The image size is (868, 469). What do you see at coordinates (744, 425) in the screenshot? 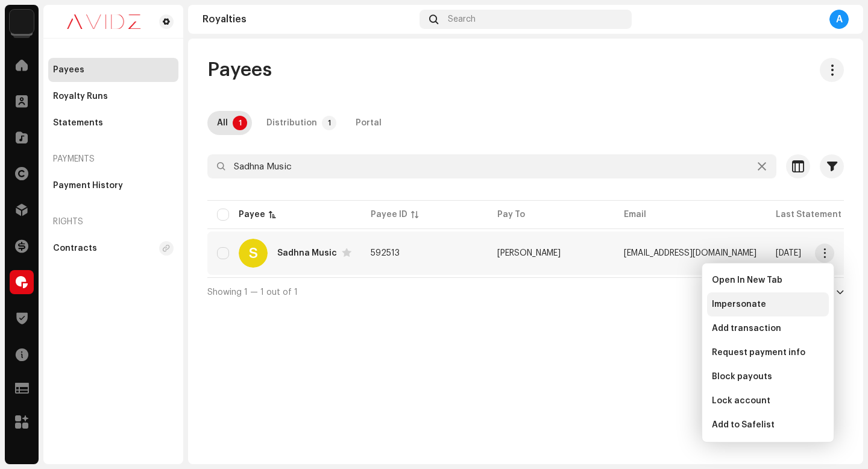
I see `span: Add to Safelist` at bounding box center [744, 425].